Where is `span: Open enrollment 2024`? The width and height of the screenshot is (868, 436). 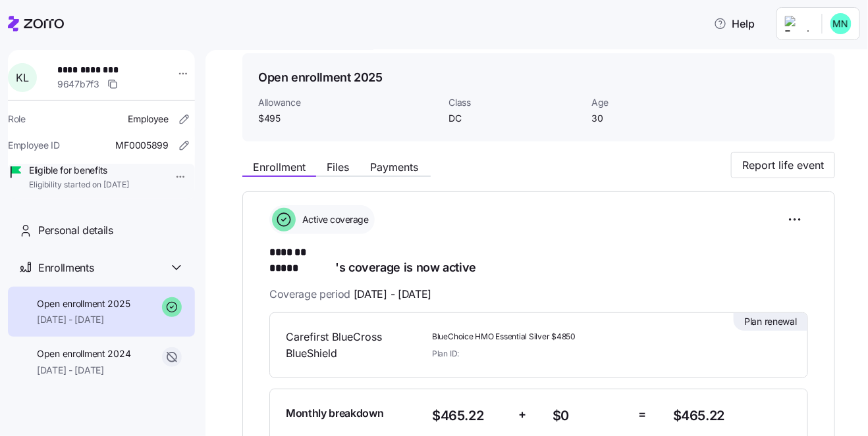 span: Open enrollment 2024 is located at coordinates (83, 354).